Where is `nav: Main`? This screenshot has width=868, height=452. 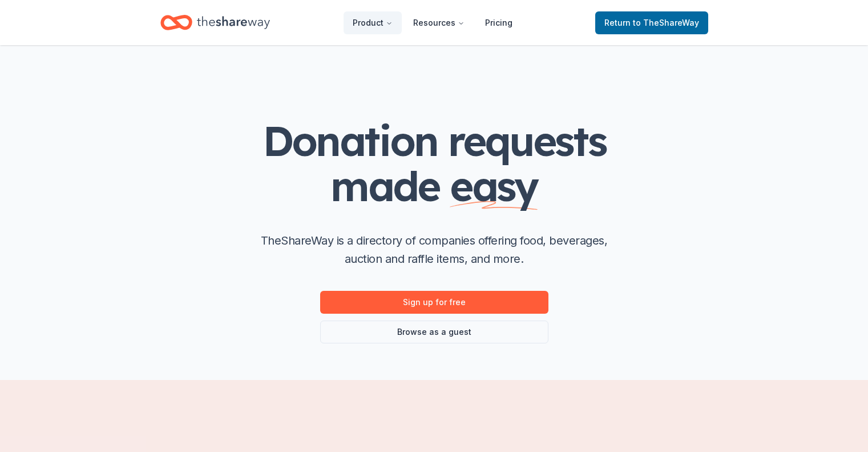
nav: Main is located at coordinates (432, 22).